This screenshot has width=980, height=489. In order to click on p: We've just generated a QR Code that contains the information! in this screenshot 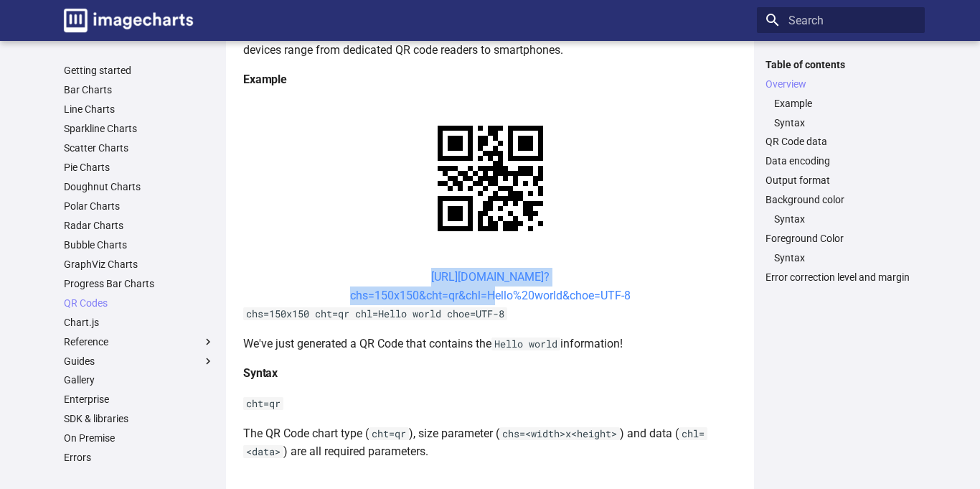, I will do `click(490, 344)`.